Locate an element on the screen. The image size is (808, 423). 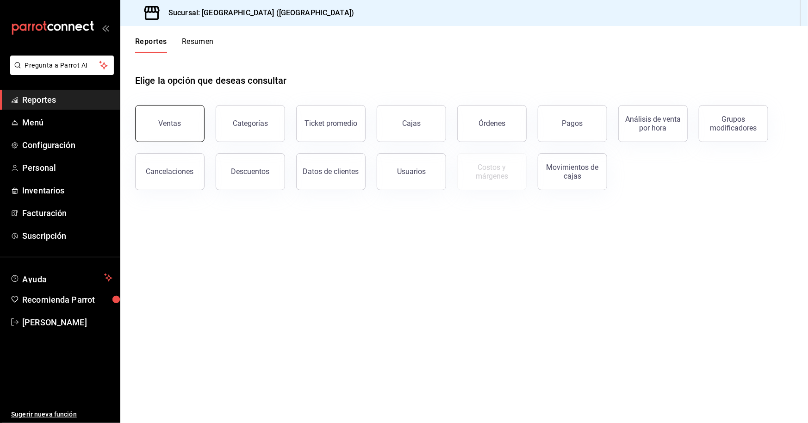
div: Cajas is located at coordinates (411, 123).